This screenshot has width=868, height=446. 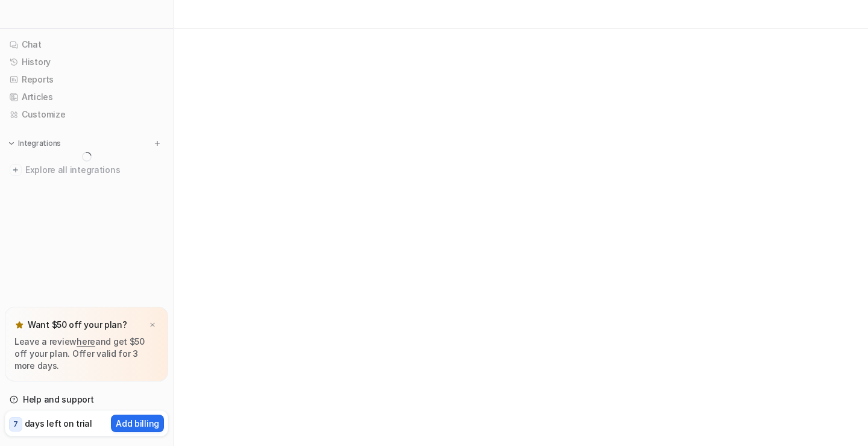 What do you see at coordinates (16, 424) in the screenshot?
I see `p: 7` at bounding box center [16, 424].